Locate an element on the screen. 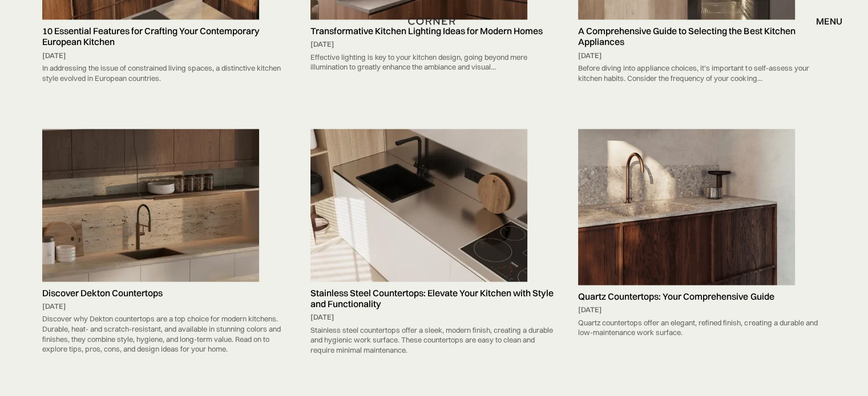 The image size is (868, 396). h5: Quartz Countertops: Your Comprehensive Guide is located at coordinates (702, 296).